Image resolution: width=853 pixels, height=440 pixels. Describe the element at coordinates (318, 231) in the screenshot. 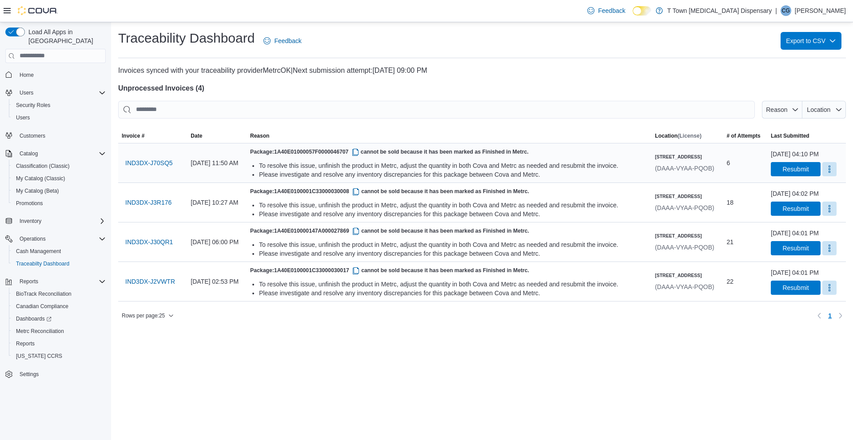

I see `span: 1A40E010000147A000027869` at that location.